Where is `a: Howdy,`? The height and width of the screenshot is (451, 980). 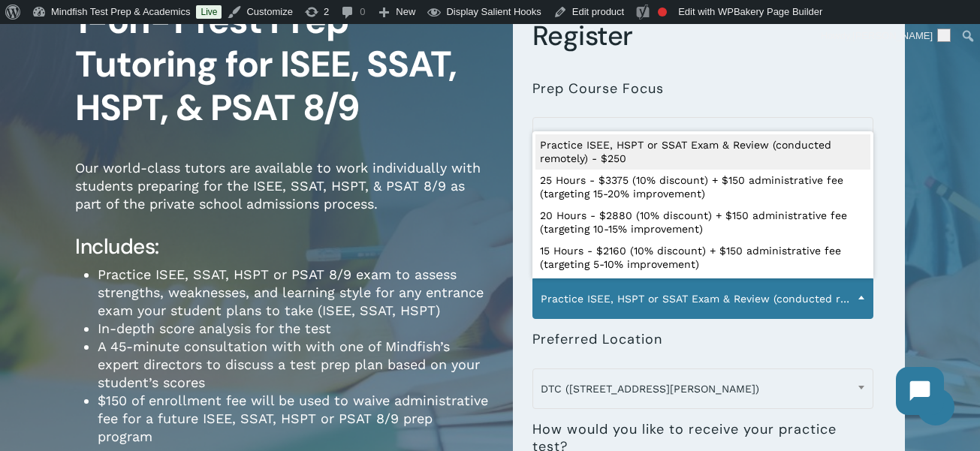 a: Howdy, is located at coordinates (886, 36).